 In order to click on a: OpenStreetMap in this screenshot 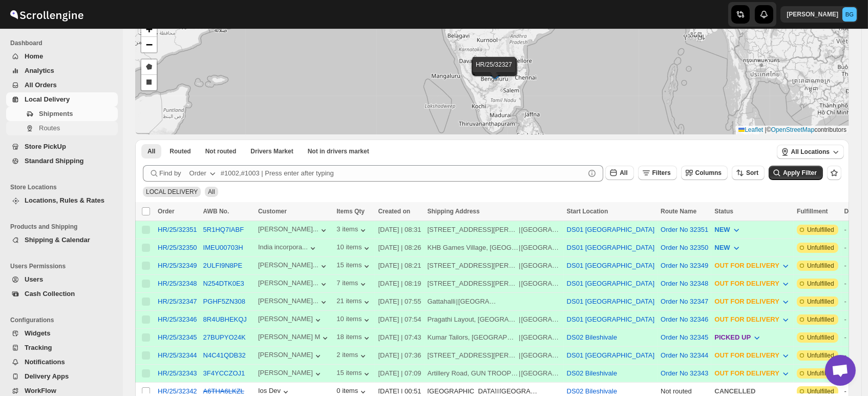, I will do `click(793, 130)`.